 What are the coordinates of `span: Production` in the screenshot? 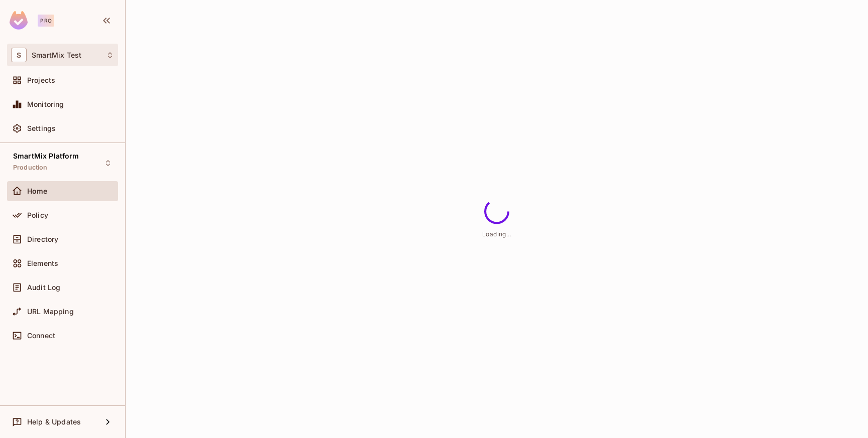 It's located at (30, 167).